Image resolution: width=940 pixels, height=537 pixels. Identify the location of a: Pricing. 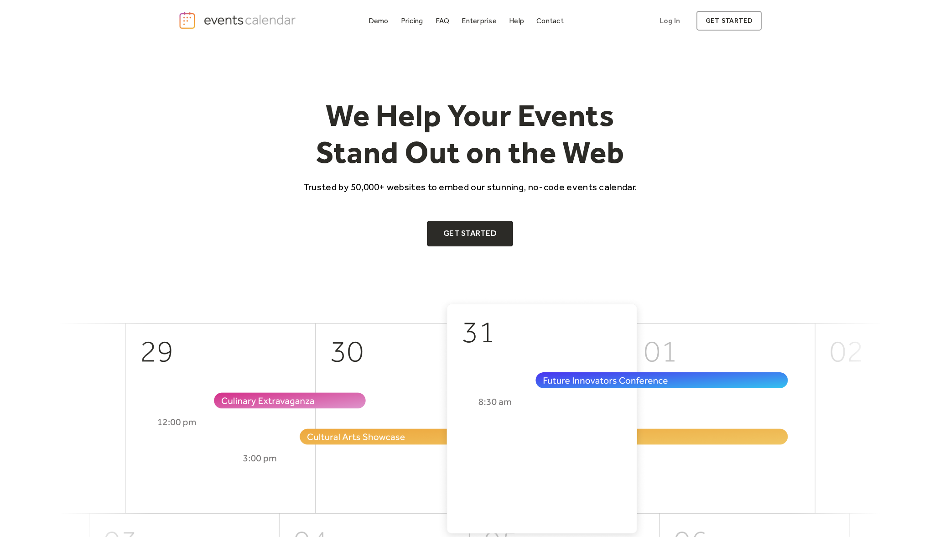
(412, 21).